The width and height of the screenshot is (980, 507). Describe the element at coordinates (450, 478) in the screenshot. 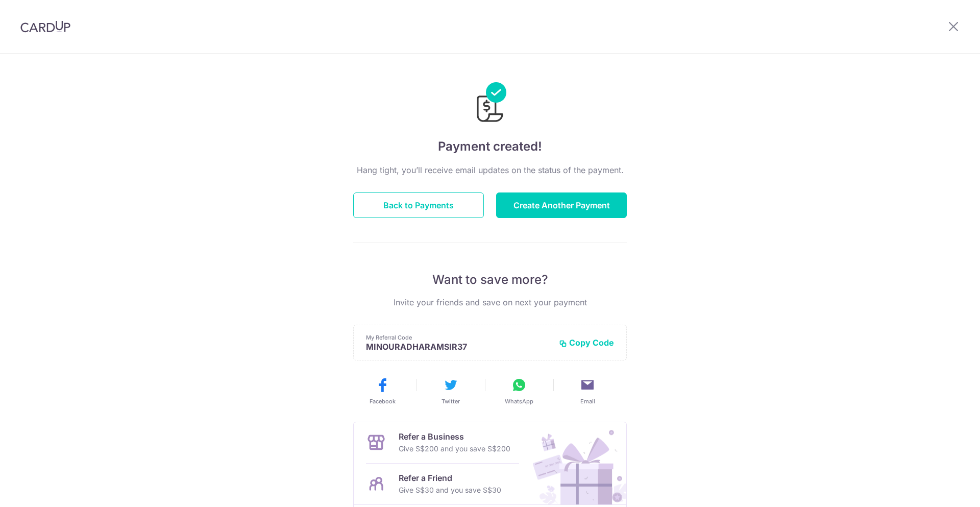

I see `p: Refer a Friend` at that location.